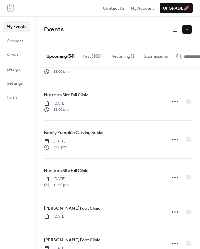  I want to click on span: Form, so click(12, 98).